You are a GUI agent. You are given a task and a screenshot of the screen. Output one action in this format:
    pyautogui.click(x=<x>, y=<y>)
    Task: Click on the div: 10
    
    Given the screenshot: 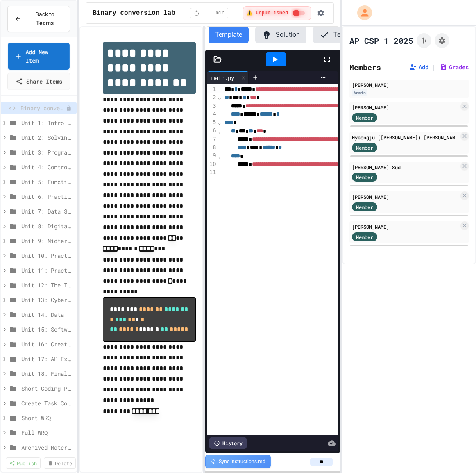 What is the action you would take?
    pyautogui.click(x=212, y=165)
    